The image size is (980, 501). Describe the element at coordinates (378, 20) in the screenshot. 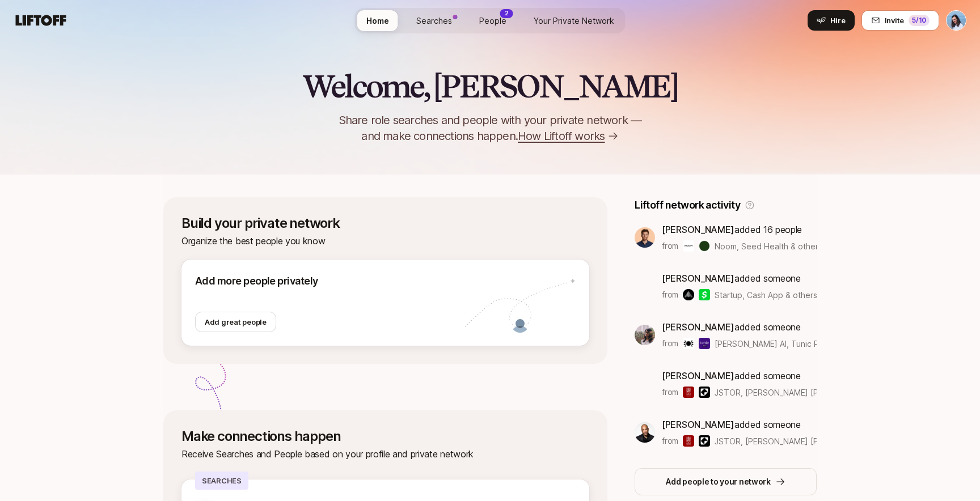

I see `span: Home` at that location.